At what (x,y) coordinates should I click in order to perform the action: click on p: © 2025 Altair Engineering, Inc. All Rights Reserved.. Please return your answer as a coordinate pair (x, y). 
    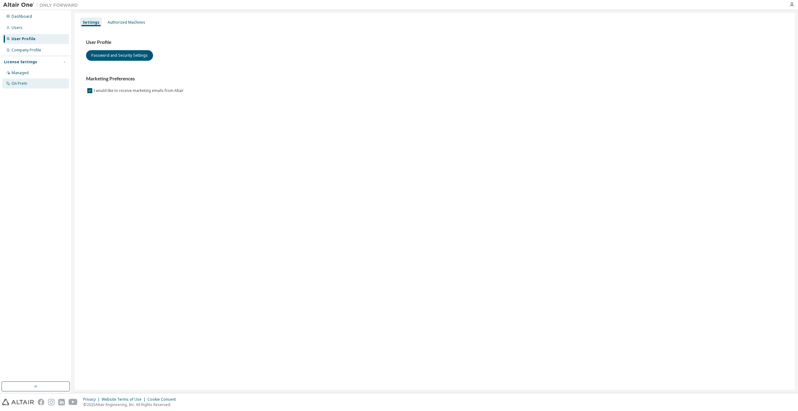
    Looking at the image, I should click on (131, 405).